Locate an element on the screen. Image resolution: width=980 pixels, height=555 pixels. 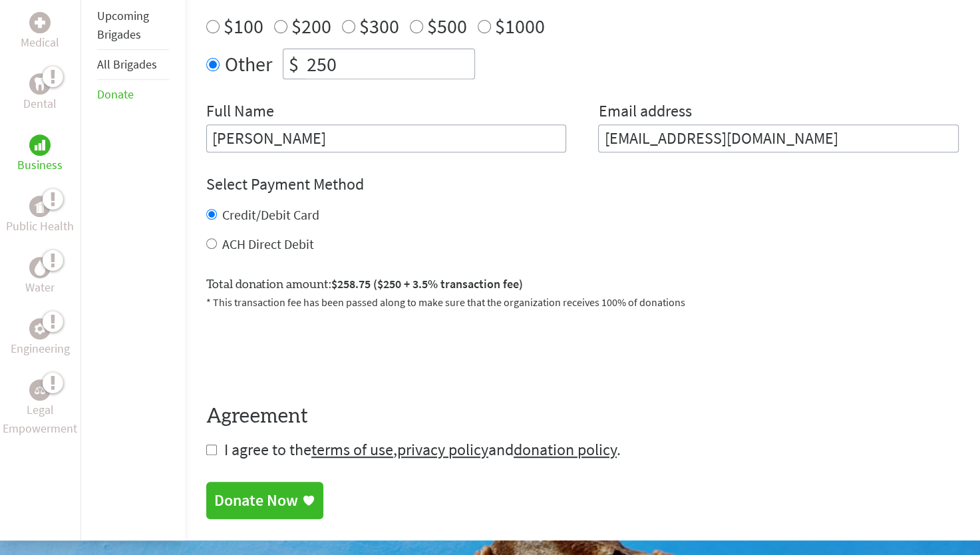
img: Public Health is located at coordinates (40, 207).